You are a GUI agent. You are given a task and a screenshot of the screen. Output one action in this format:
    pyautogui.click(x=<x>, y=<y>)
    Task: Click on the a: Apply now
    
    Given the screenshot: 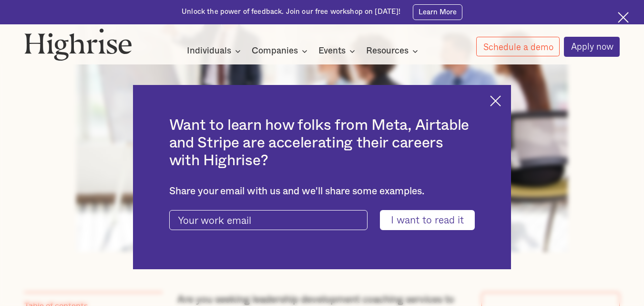 What is the action you would take?
    pyautogui.click(x=592, y=47)
    